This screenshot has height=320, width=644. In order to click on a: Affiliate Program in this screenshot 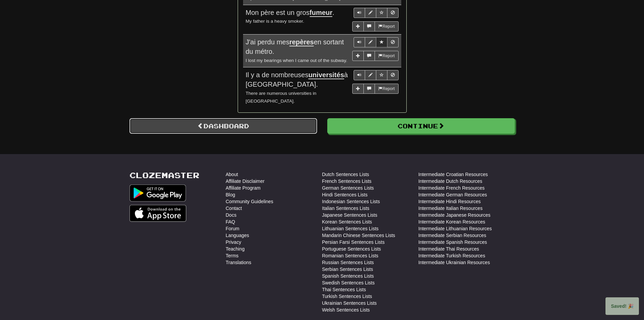, I will do `click(243, 188)`.